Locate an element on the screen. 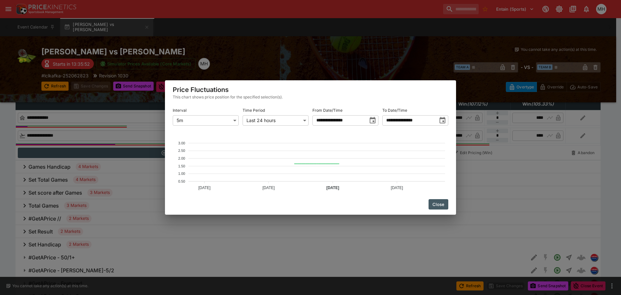 This screenshot has width=621, height=295. tspan: 3.00 is located at coordinates (181, 143).